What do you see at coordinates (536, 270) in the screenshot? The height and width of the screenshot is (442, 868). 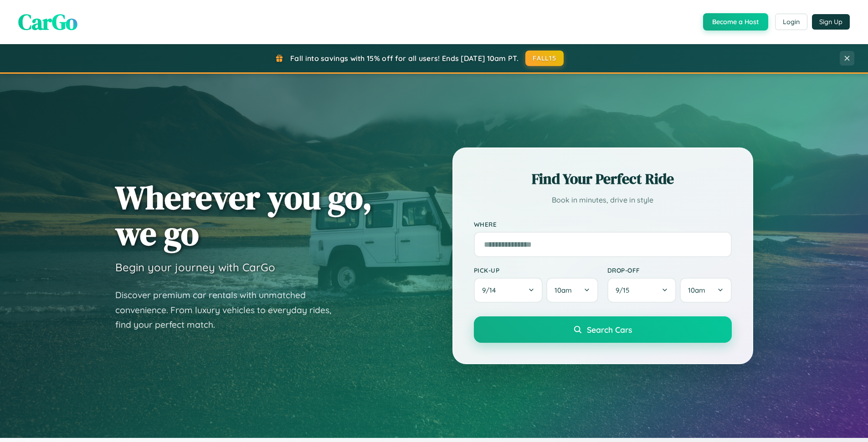 I see `label: Pick-up` at bounding box center [536, 270].